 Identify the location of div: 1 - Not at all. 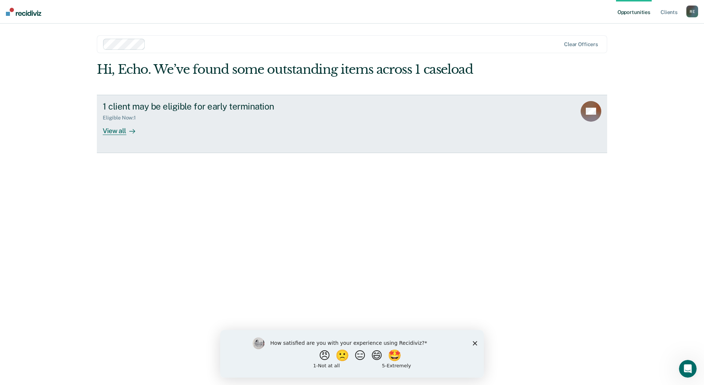
(85, 35).